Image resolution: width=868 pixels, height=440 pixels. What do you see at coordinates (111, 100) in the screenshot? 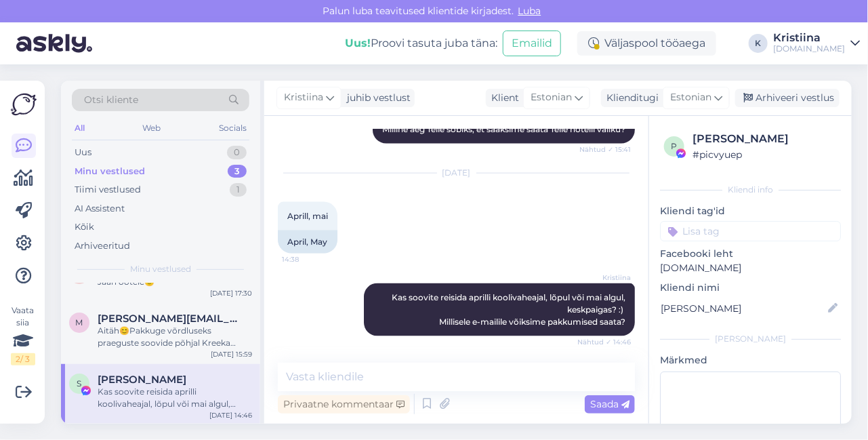
I see `span: Otsi kliente` at bounding box center [111, 100].